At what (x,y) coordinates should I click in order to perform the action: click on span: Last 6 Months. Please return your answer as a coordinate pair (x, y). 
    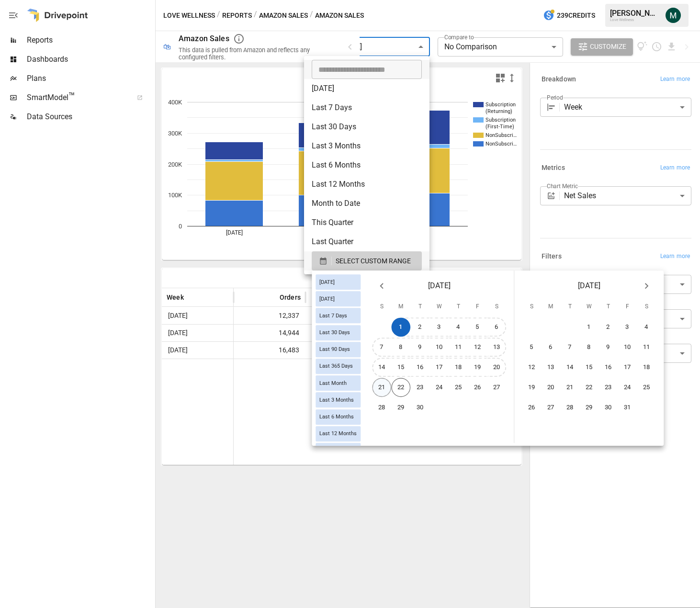
    Looking at the image, I should click on (336, 416).